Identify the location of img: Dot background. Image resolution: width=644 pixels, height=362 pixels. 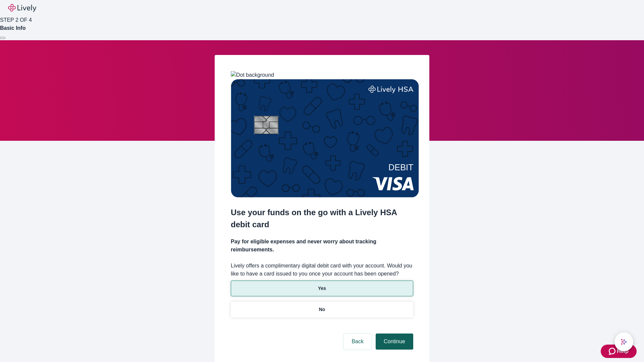
(252, 75).